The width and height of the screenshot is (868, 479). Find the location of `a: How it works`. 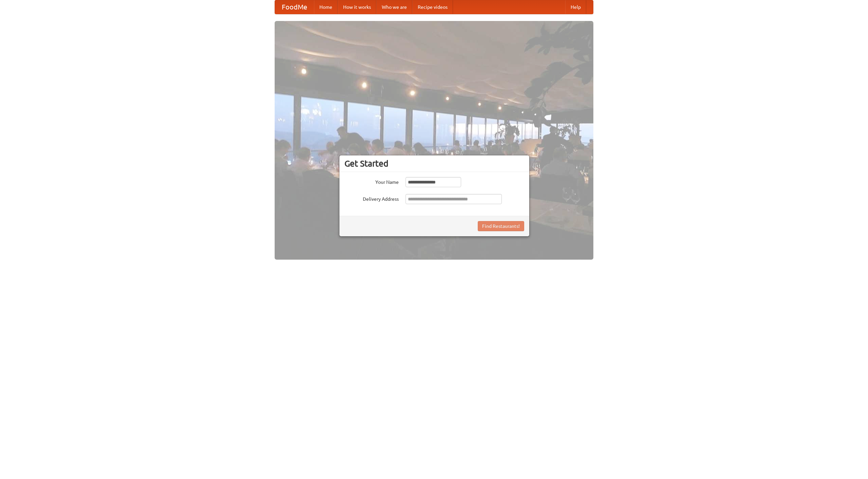

a: How it works is located at coordinates (357, 7).